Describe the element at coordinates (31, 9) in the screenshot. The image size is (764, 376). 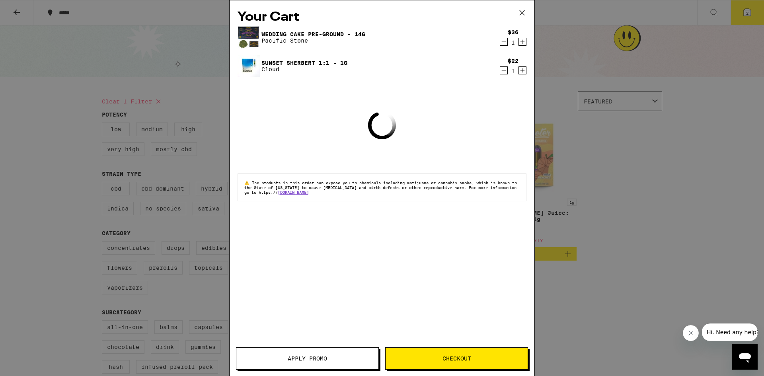
I see `span: Hi. Need any help?` at that location.